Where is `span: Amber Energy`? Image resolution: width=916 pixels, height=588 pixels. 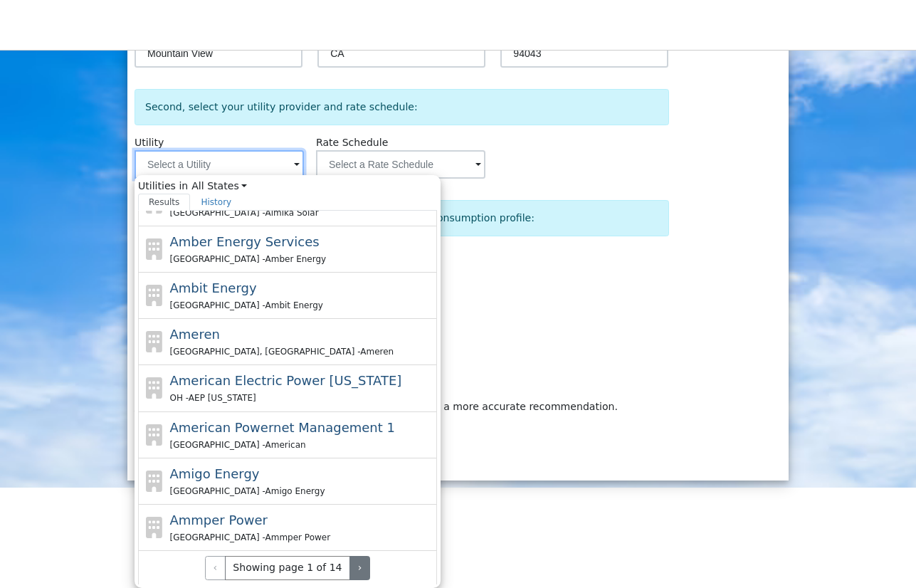 span: Amber Energy is located at coordinates (296, 259).